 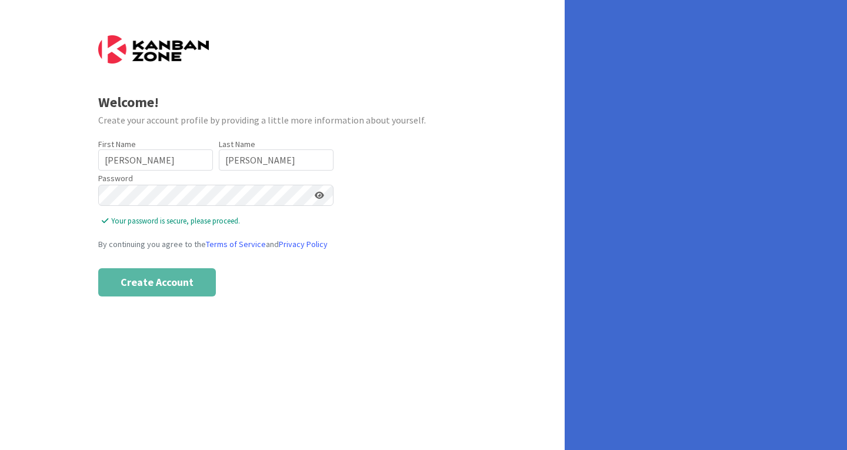 What do you see at coordinates (218, 221) in the screenshot?
I see `span: Your password is secure, please proceed.` at bounding box center [218, 221].